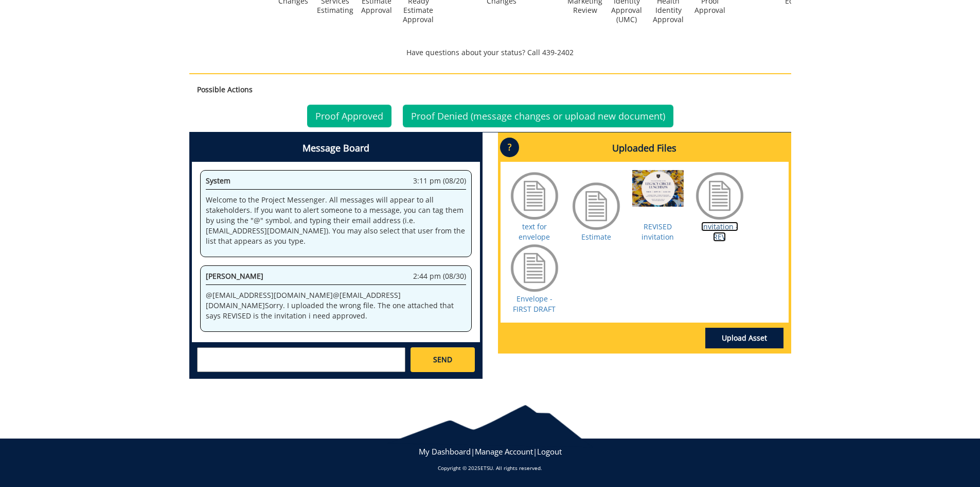  What do you see at coordinates (487, 467) in the screenshot?
I see `a: ETSU` at bounding box center [487, 467].